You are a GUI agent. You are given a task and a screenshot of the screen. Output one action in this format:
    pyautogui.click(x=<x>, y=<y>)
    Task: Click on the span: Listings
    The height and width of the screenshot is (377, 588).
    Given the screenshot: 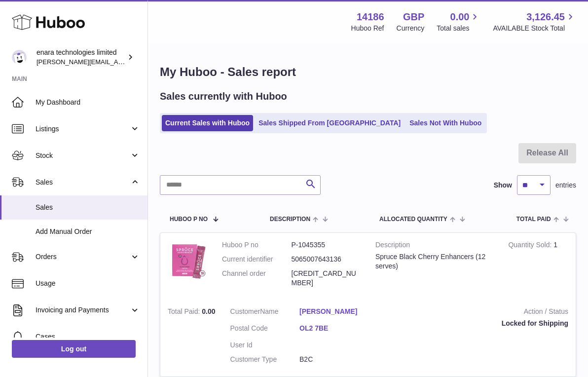 What is the action you would take?
    pyautogui.click(x=82, y=129)
    